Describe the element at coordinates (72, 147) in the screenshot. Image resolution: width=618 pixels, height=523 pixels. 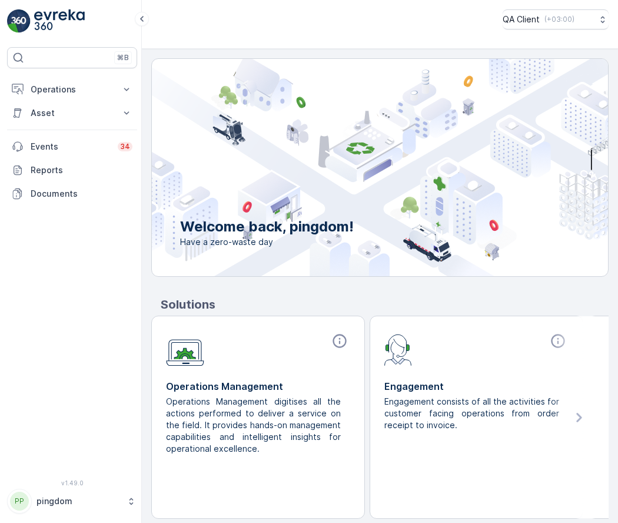
I see `a: Events34` at that location.